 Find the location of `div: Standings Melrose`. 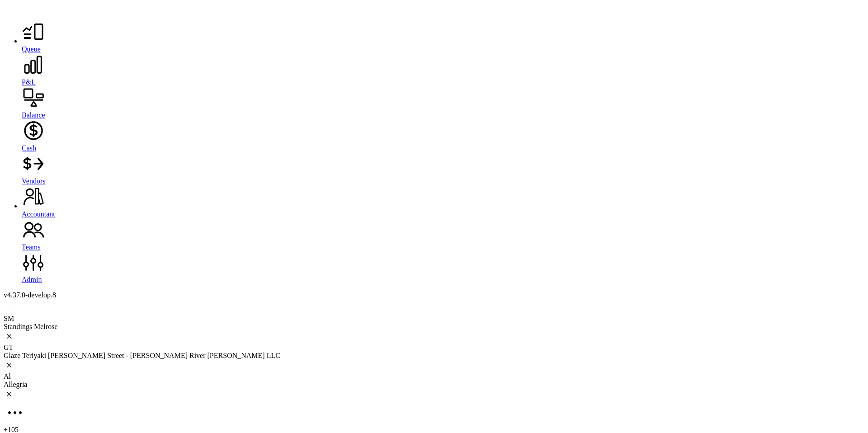

div: Standings Melrose is located at coordinates (434, 327).